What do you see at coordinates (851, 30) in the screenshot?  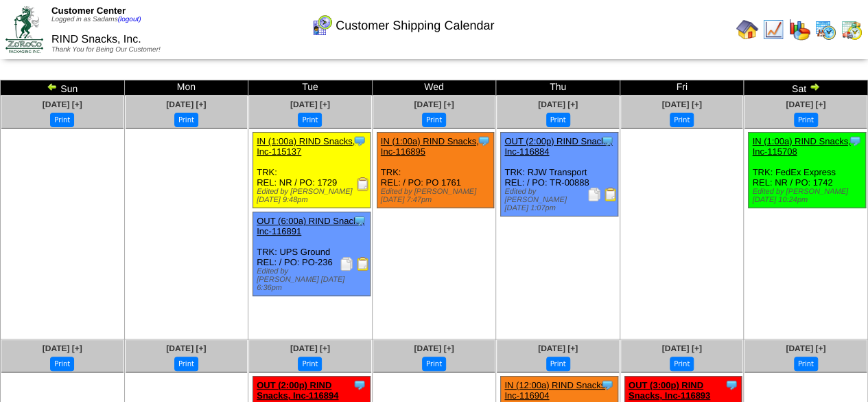 I see `img: calendarinout.gif` at bounding box center [851, 30].